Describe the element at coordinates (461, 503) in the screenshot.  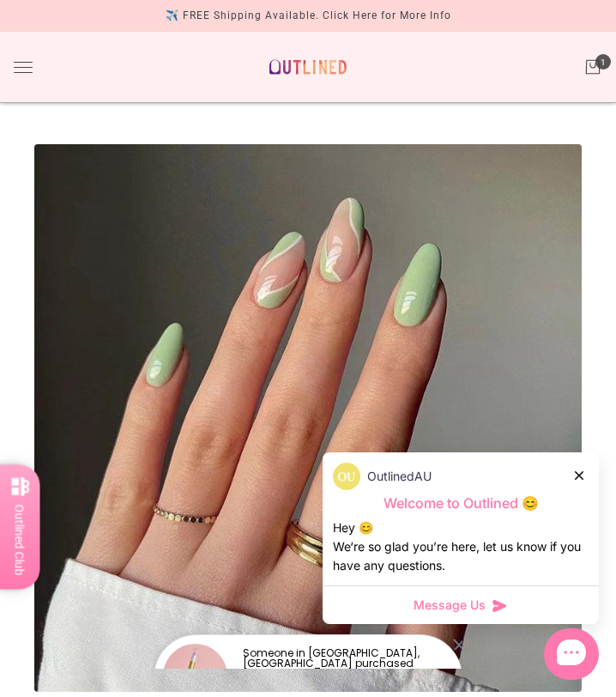
I see `p: Welcome to Outlined 😊` at that location.